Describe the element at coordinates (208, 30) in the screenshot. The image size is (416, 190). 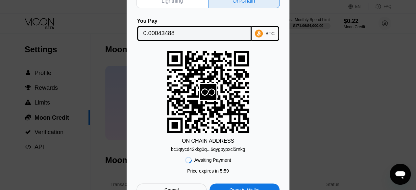
I see `div: You PayBTC` at that location.